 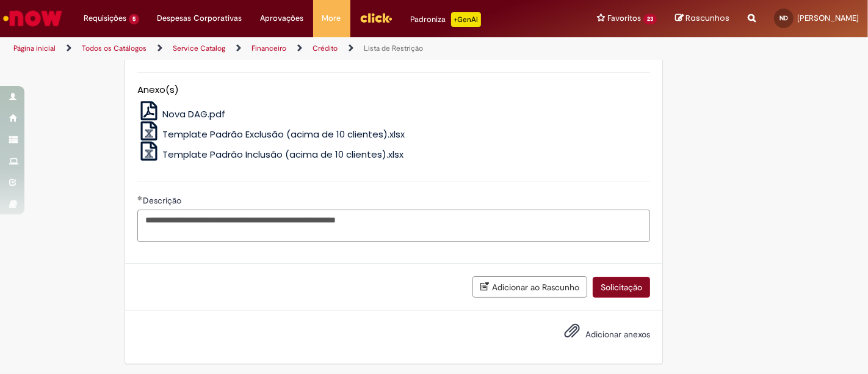 What do you see at coordinates (650, 19) in the screenshot?
I see `span: 23` at bounding box center [650, 19].